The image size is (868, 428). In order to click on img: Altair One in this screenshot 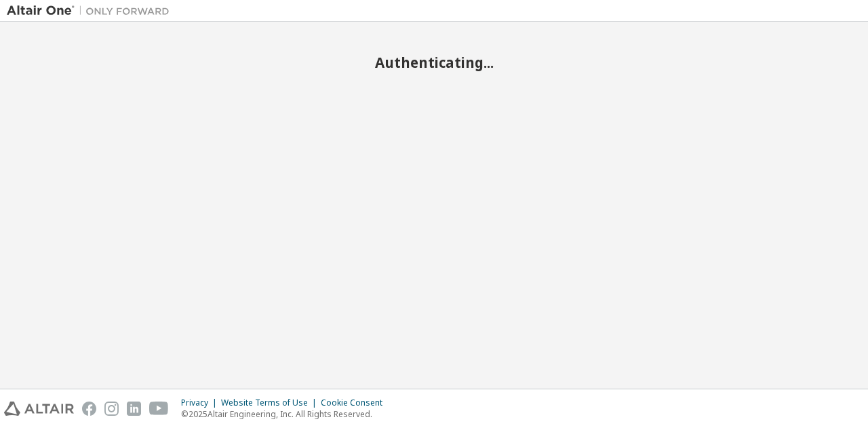, I will do `click(92, 11)`.